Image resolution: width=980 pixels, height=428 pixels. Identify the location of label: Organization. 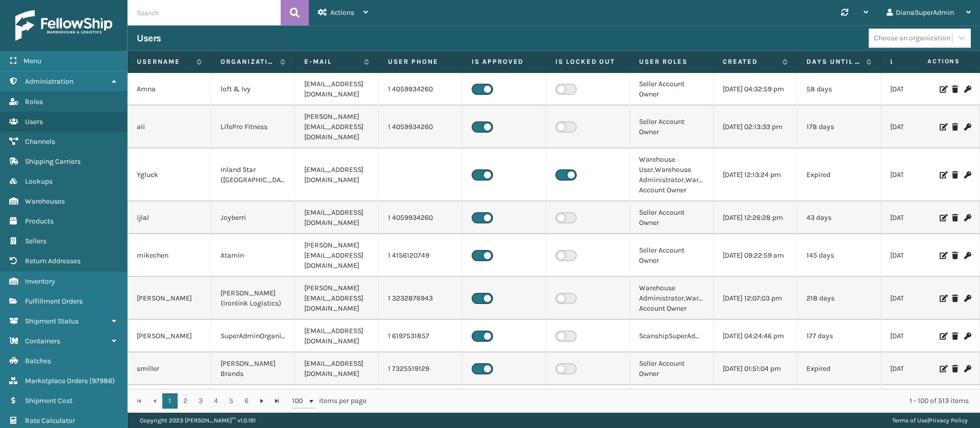
(248, 62).